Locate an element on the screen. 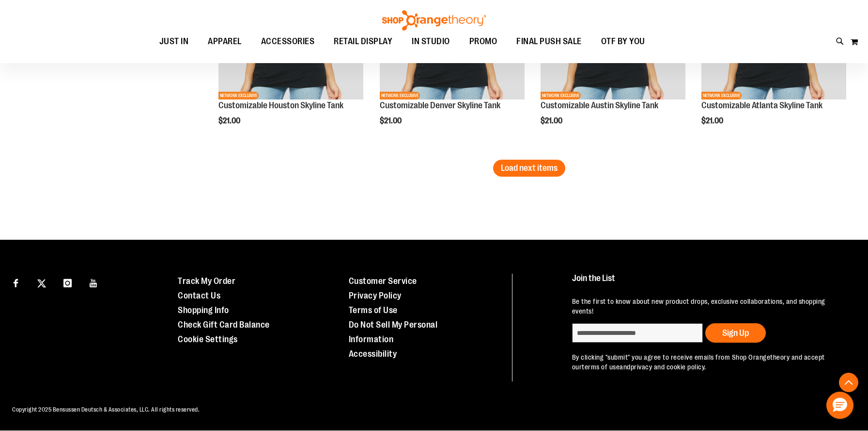 The width and height of the screenshot is (868, 431). a: Visit our Instagram page is located at coordinates (68, 282).